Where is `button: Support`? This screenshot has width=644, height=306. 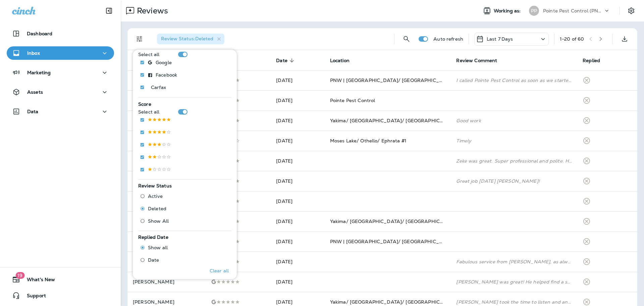 button: Support is located at coordinates (60, 296).